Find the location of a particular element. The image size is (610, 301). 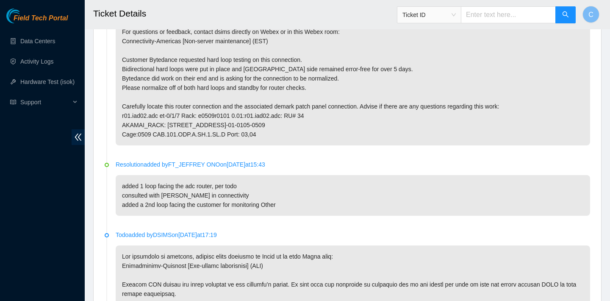

a: Data Centers is located at coordinates (38, 41).